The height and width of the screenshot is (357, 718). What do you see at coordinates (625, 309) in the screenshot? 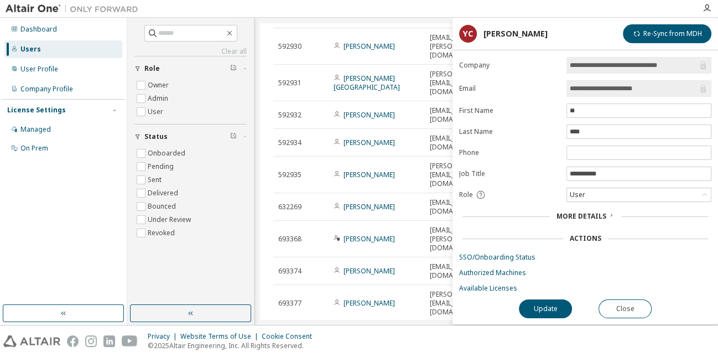
I see `button: Close` at bounding box center [625, 309].